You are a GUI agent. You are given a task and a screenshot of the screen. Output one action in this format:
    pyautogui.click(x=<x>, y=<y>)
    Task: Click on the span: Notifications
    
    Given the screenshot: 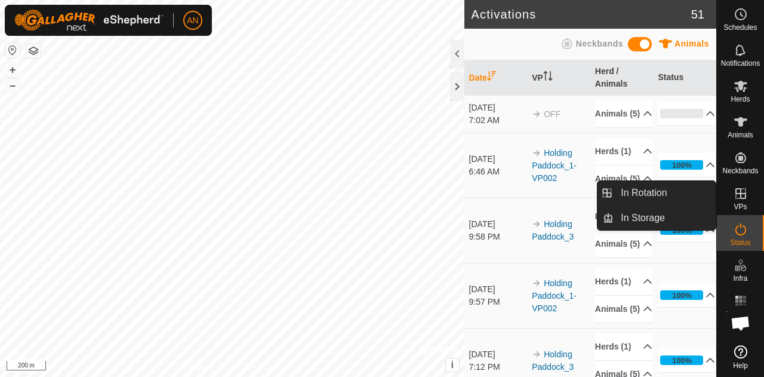 What is the action you would take?
    pyautogui.click(x=740, y=63)
    